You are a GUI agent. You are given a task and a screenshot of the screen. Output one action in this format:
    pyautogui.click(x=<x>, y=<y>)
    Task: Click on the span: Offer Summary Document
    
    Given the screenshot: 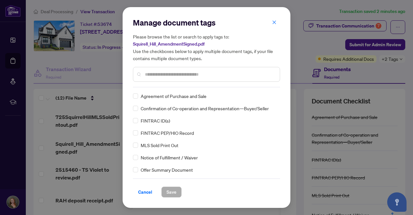 What is the action you would take?
    pyautogui.click(x=167, y=169)
    